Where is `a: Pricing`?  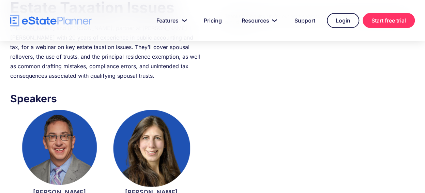 a: Pricing is located at coordinates (213, 20).